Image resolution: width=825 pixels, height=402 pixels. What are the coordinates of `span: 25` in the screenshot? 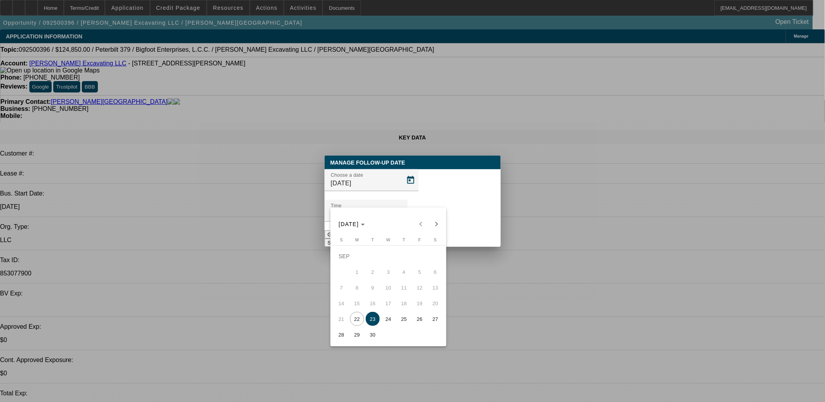 It's located at (404, 319).